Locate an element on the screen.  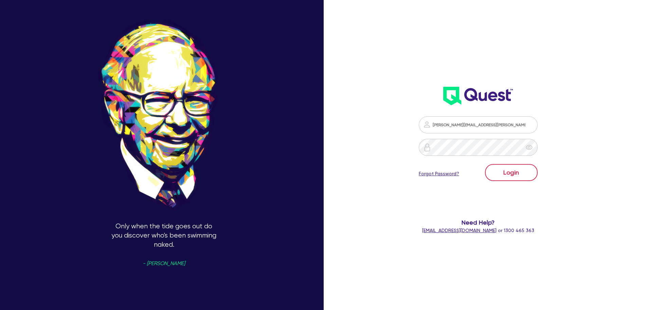
input: Email address is located at coordinates (478, 125).